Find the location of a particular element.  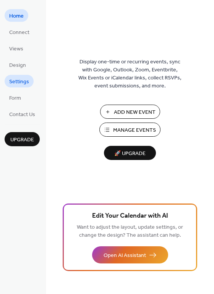

span: Upgrade is located at coordinates (22, 140).